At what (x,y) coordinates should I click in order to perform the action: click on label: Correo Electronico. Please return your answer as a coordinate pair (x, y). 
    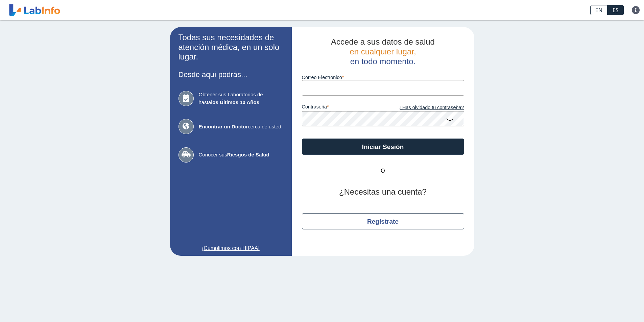
    Looking at the image, I should click on (383, 78).